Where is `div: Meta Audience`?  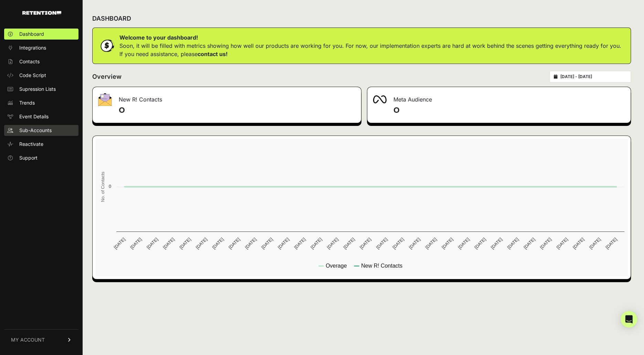 div: Meta Audience is located at coordinates (499, 97).